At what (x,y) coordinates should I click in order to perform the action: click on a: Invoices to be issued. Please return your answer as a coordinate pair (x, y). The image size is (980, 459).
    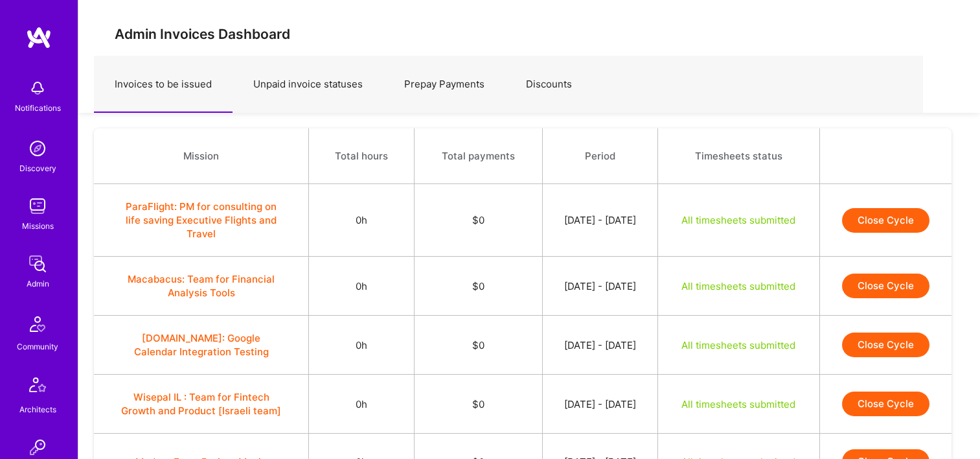
    Looking at the image, I should click on (163, 84).